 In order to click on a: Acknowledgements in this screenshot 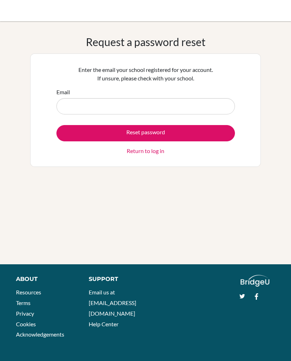, I will do `click(40, 334)`.